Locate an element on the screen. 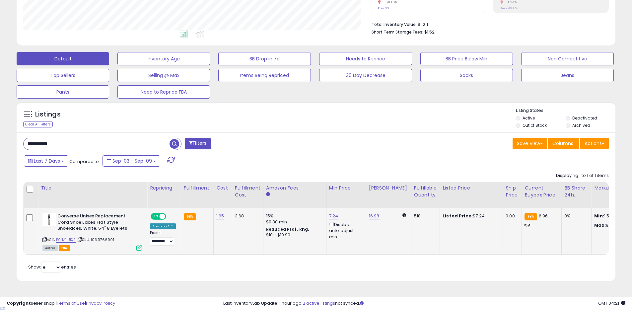  div: Cost is located at coordinates (223, 188).